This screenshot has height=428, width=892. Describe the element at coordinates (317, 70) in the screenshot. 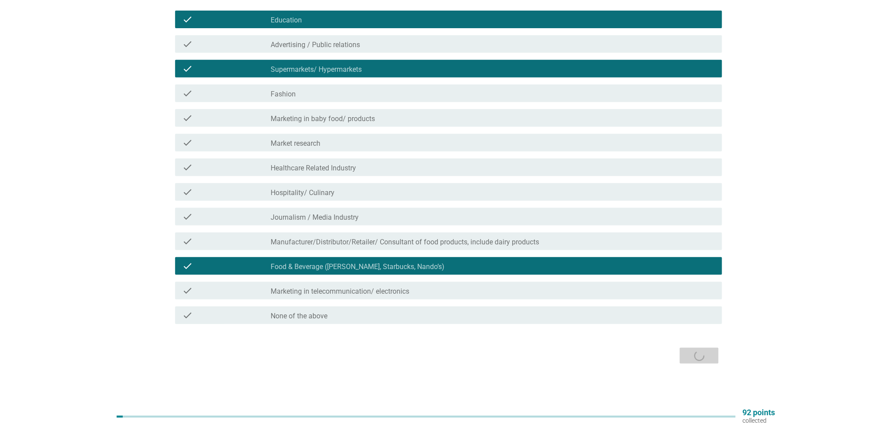

I see `label: Supermarkets/ Hypermarkets` at that location.